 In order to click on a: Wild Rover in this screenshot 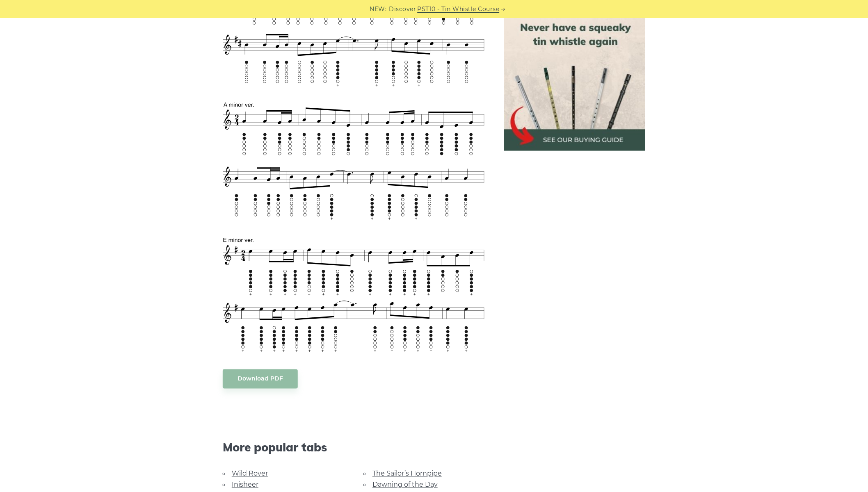, I will do `click(250, 474)`.